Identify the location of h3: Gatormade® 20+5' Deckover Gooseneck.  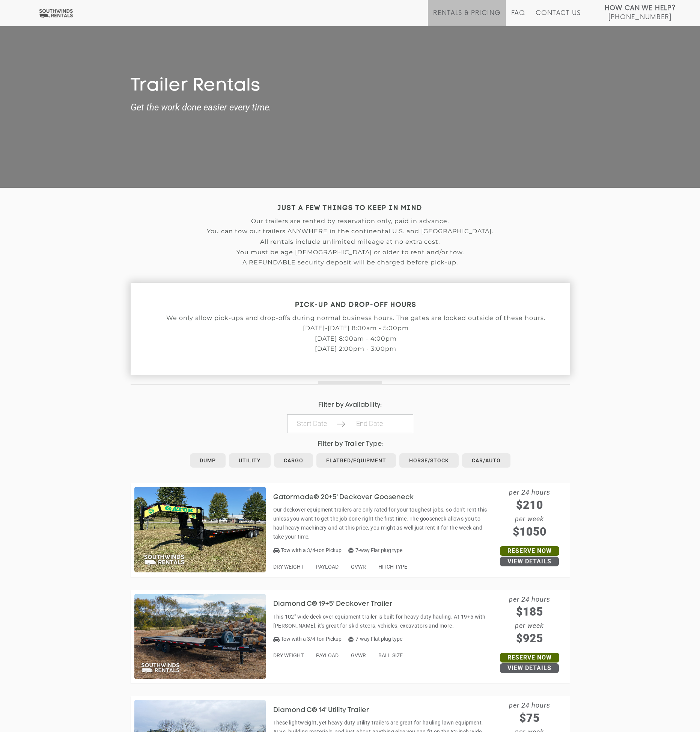
(349, 497).